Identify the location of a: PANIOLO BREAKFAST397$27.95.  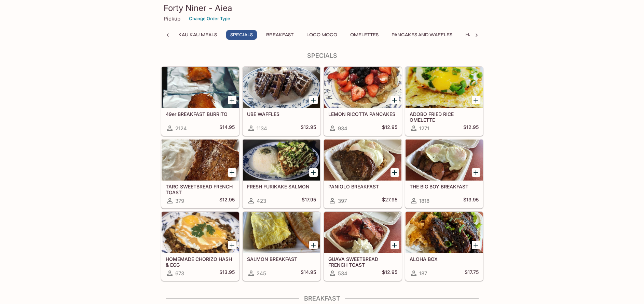
(363, 174).